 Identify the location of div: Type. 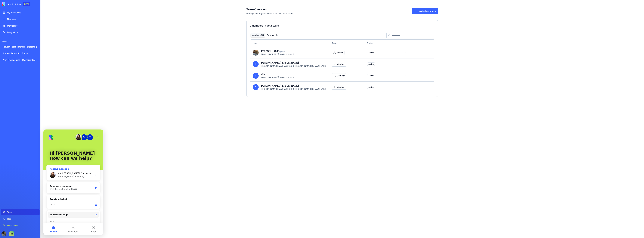
(347, 43).